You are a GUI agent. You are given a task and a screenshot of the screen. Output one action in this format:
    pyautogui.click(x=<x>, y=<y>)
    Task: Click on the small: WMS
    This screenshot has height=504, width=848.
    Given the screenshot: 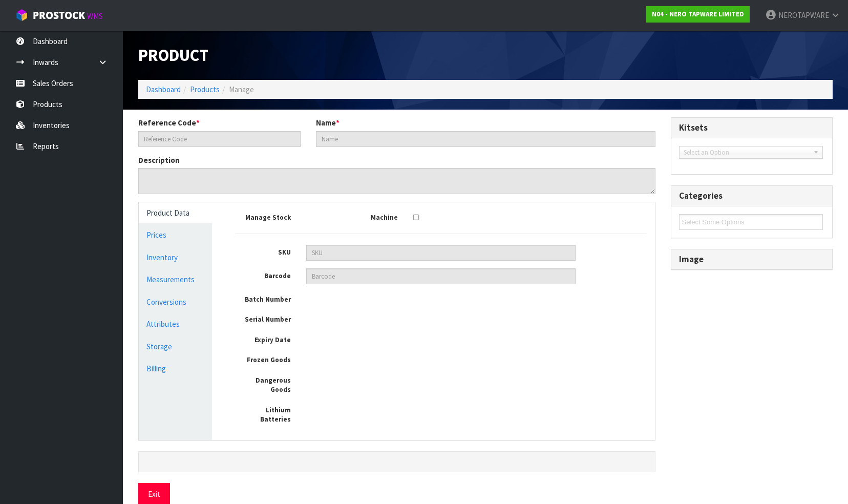 What is the action you would take?
    pyautogui.click(x=94, y=15)
    